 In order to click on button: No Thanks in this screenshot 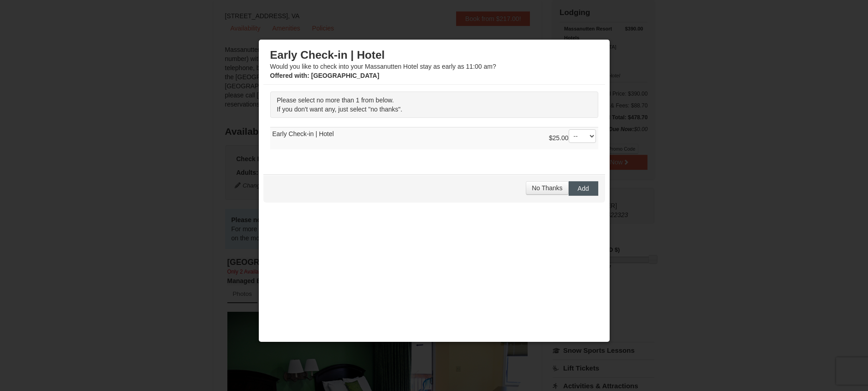, I will do `click(546, 188)`.